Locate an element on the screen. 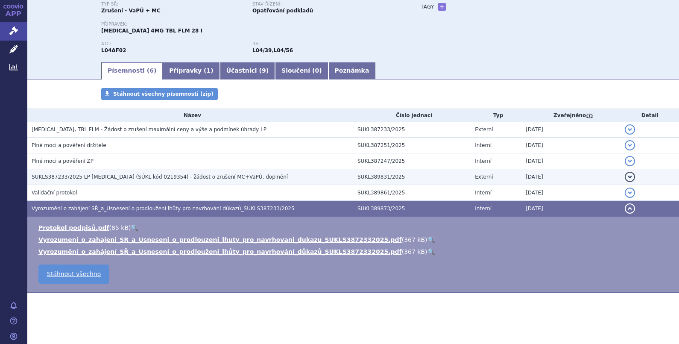 Image resolution: width=679 pixels, height=344 pixels. a: Přípravky (1) is located at coordinates (191, 71).